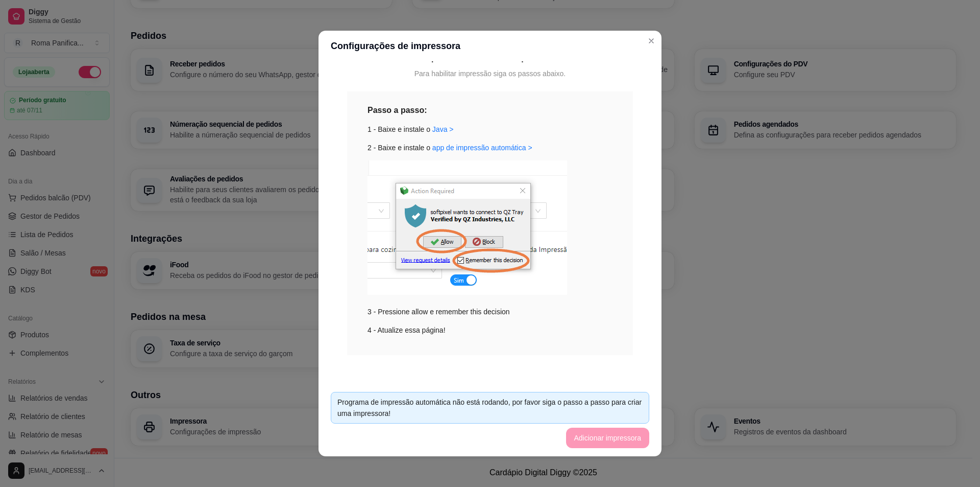  What do you see at coordinates (483, 148) in the screenshot?
I see `a: app de impressão automática >` at bounding box center [483, 148].